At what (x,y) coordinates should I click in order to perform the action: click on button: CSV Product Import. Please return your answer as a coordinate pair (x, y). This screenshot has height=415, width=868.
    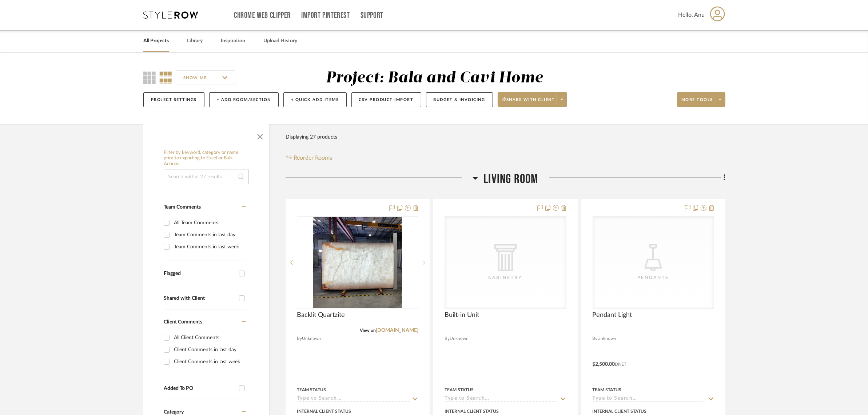
    Looking at the image, I should click on (386, 100).